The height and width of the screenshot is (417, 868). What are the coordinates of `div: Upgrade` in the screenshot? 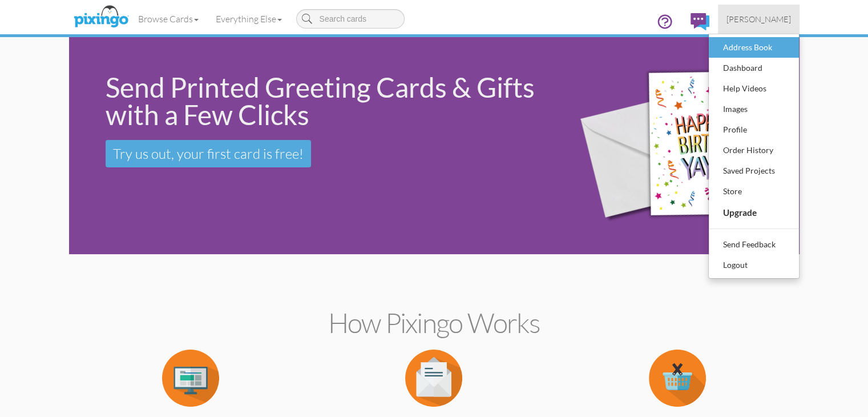 It's located at (754, 212).